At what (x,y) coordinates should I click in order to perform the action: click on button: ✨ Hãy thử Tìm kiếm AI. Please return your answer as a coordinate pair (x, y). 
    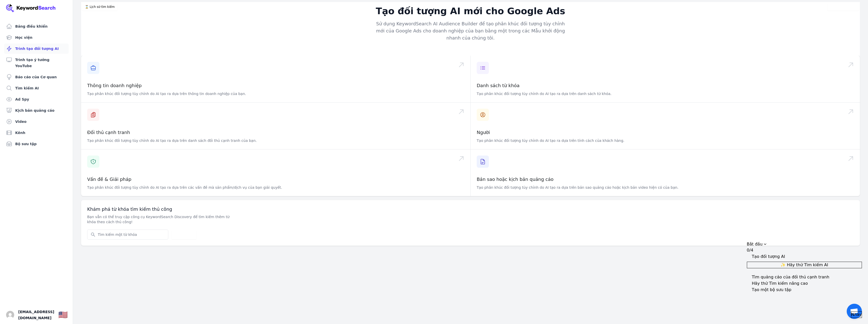
    Looking at the image, I should click on (804, 265).